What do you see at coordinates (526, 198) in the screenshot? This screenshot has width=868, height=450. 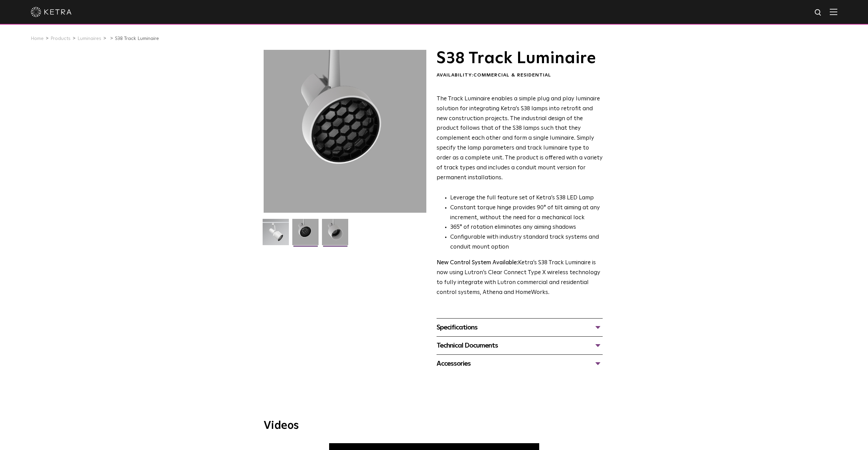 I see `li: Leverage the full feature set of Ketra’s S38 LED Lamp` at bounding box center [526, 198].